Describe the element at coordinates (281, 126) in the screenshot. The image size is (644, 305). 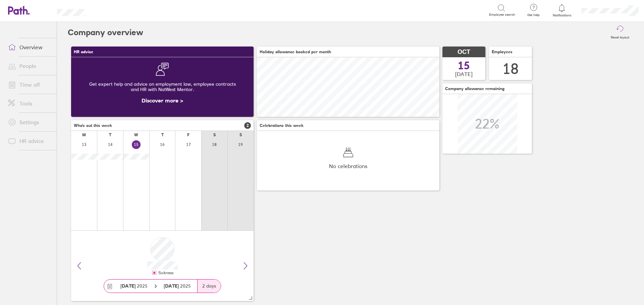
I see `span: Celebrations this week` at that location.